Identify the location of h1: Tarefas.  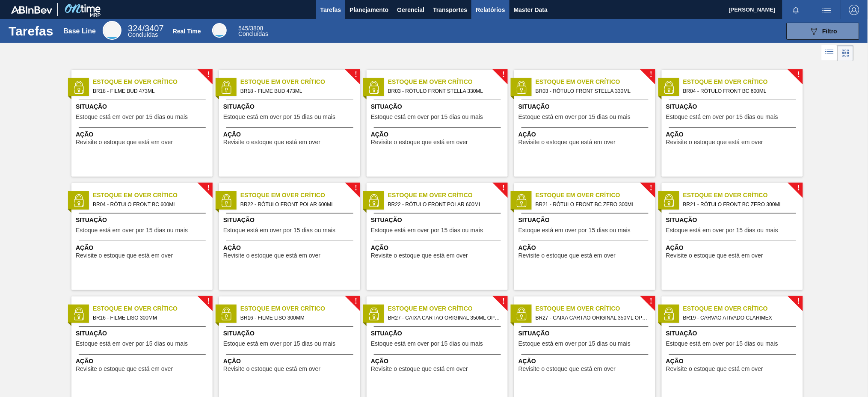
(31, 31).